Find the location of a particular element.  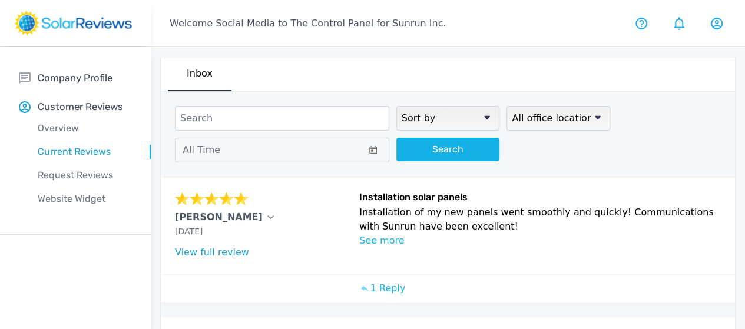

p: Customer Reviews is located at coordinates (80, 107).